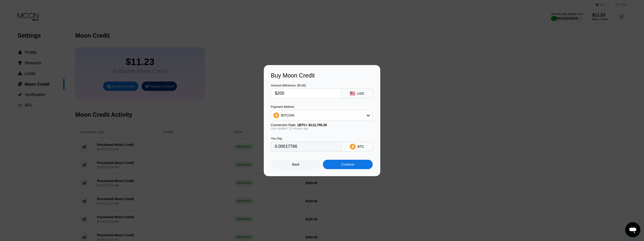  I want to click on div: Last updated: 12 minutes ago, so click(322, 129).